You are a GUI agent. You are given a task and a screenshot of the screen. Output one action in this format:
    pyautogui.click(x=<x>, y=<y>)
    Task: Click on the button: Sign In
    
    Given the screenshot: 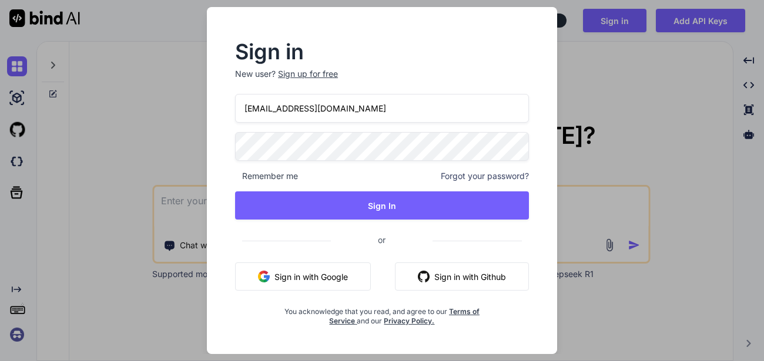 What is the action you would take?
    pyautogui.click(x=382, y=206)
    